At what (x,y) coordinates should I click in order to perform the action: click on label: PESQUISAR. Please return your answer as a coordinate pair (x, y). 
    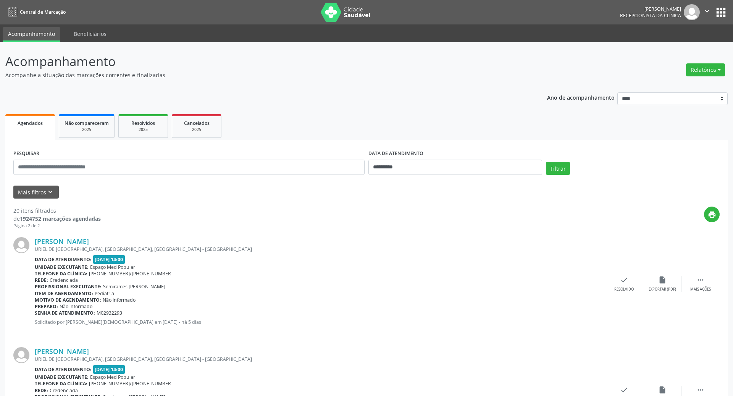
    Looking at the image, I should click on (26, 153).